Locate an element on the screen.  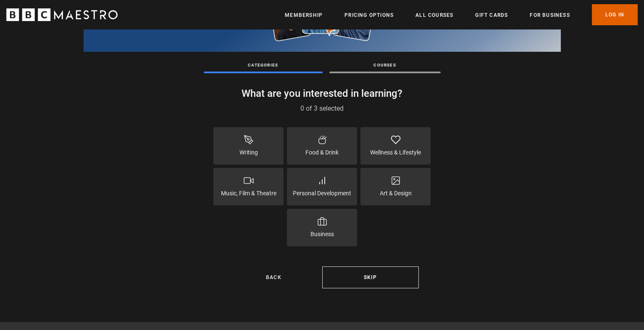
p: Personal Development is located at coordinates (322, 193).